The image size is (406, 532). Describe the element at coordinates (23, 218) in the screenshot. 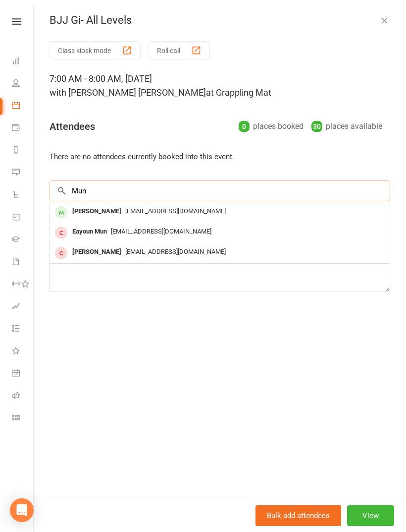

I see `a: Product Sales` at that location.